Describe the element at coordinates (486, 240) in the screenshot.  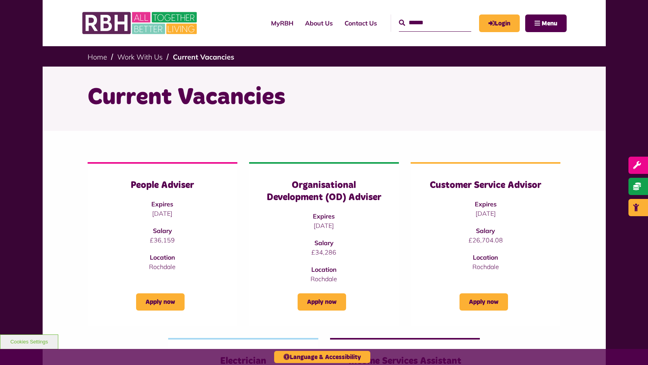
I see `p: £26,704.08` at that location.